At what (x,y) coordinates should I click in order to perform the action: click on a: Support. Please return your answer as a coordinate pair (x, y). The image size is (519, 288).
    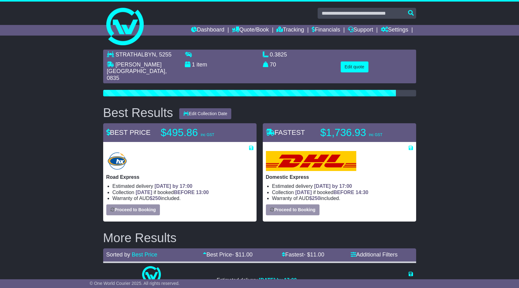
    Looking at the image, I should click on (360, 30).